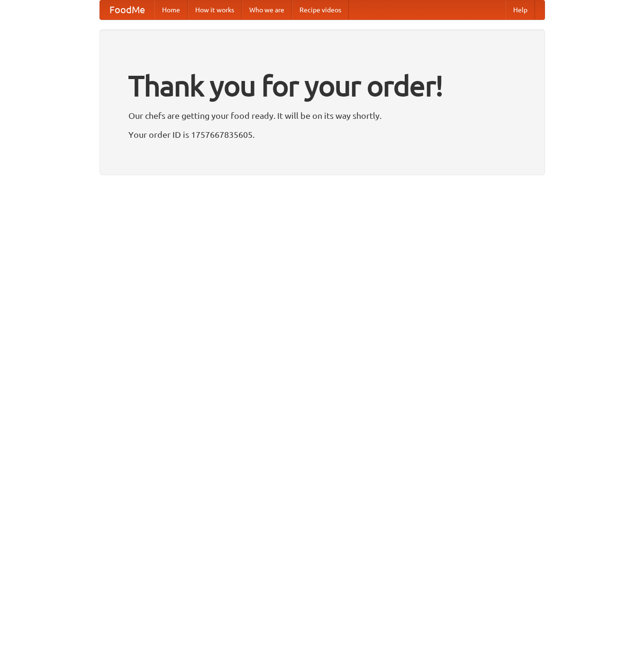 The height and width of the screenshot is (670, 644). I want to click on a: FoodMe, so click(127, 10).